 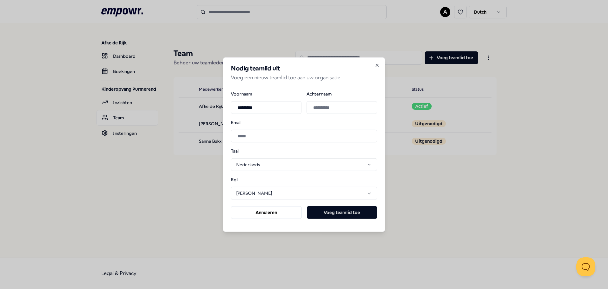 What do you see at coordinates (266, 94) in the screenshot?
I see `label: Voornaam` at bounding box center [266, 94].